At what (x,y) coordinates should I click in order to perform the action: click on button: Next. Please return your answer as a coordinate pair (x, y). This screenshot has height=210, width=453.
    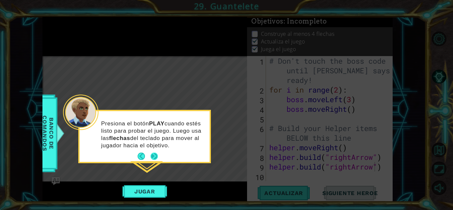
    Looking at the image, I should click on (154, 156).